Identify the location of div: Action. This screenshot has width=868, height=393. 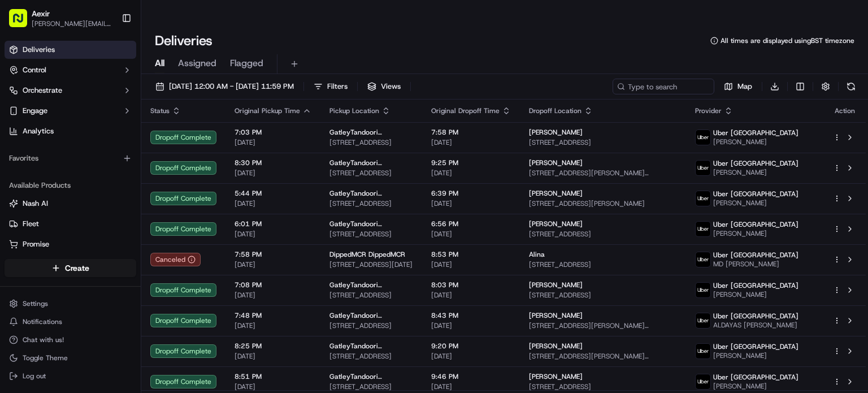
(844, 111).